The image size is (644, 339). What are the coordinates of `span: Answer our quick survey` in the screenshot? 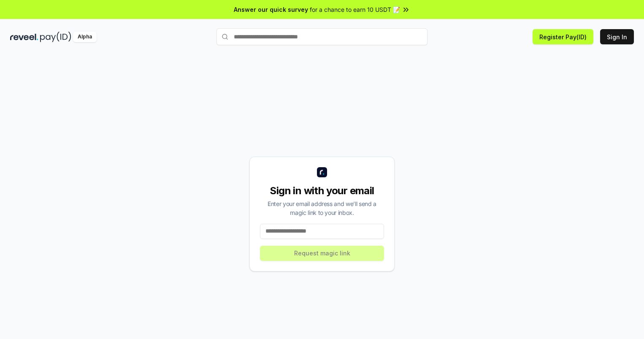 It's located at (271, 9).